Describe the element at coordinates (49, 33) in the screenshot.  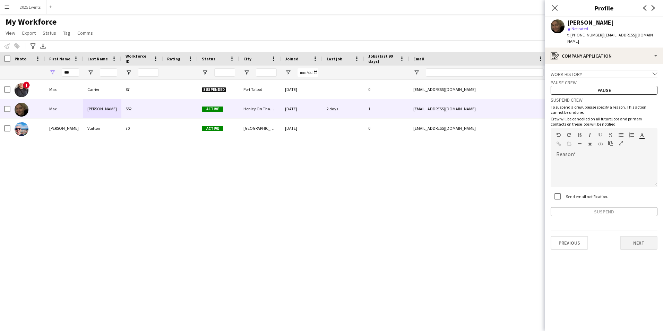
I see `a: Status` at that location.